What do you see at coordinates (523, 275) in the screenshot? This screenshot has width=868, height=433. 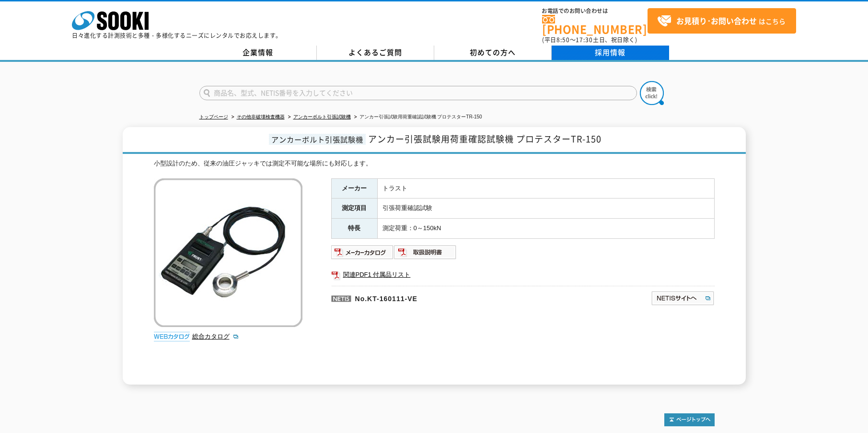 I see `a: 関連PDF1 付属品リスト` at bounding box center [523, 275].